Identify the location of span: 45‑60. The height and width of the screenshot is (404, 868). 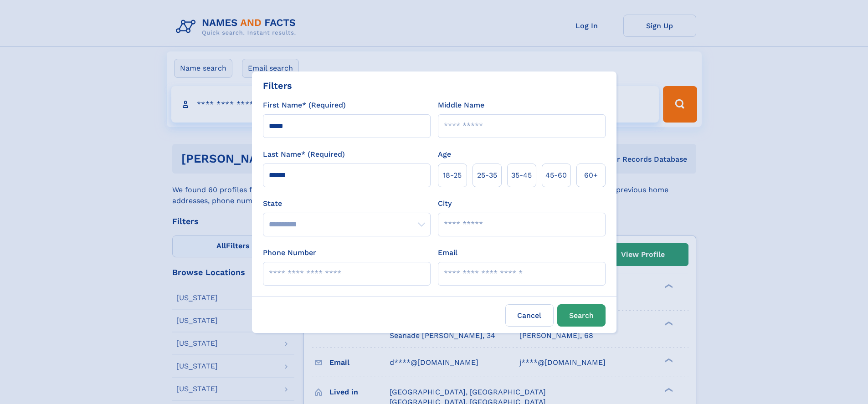
(556, 175).